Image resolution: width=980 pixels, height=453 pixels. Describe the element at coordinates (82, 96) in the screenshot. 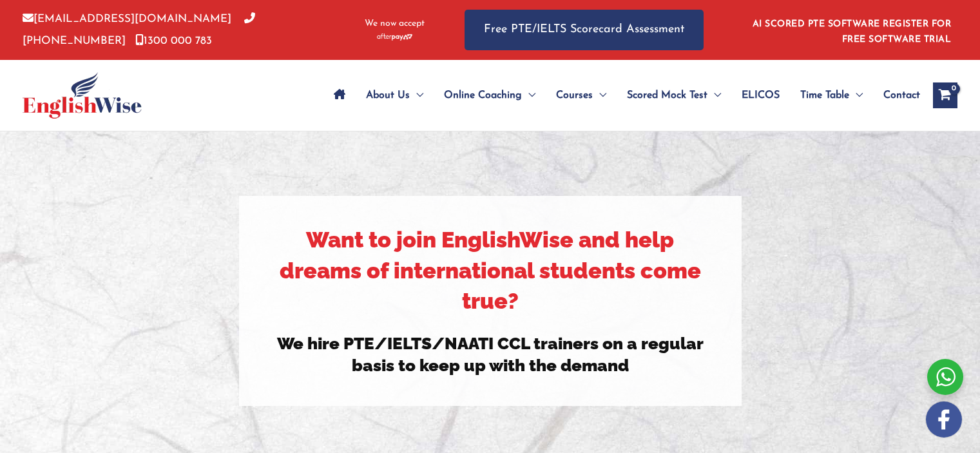

I see `img: cropped-ew-logo` at that location.